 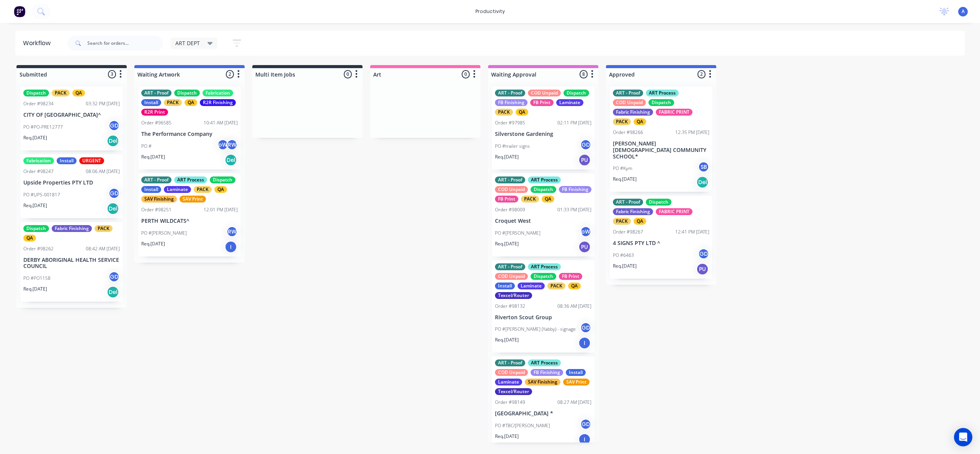 What do you see at coordinates (510, 210) in the screenshot?
I see `div: Order #98009` at bounding box center [510, 210].